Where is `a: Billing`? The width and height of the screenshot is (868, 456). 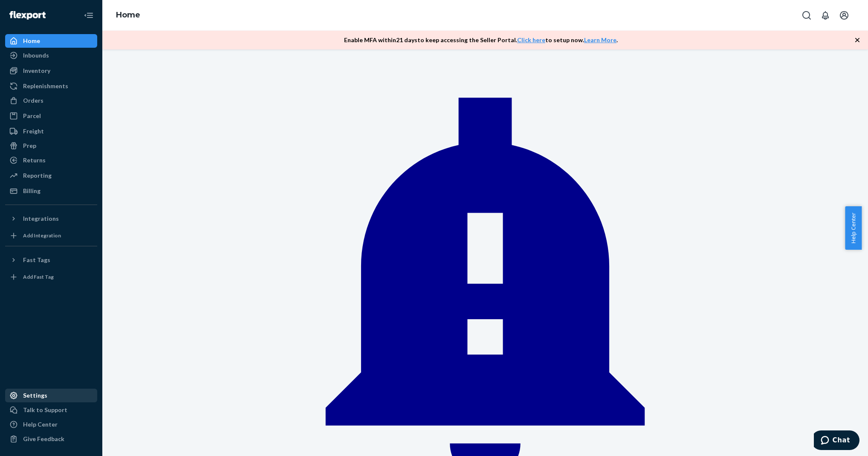 a: Billing is located at coordinates (52, 191).